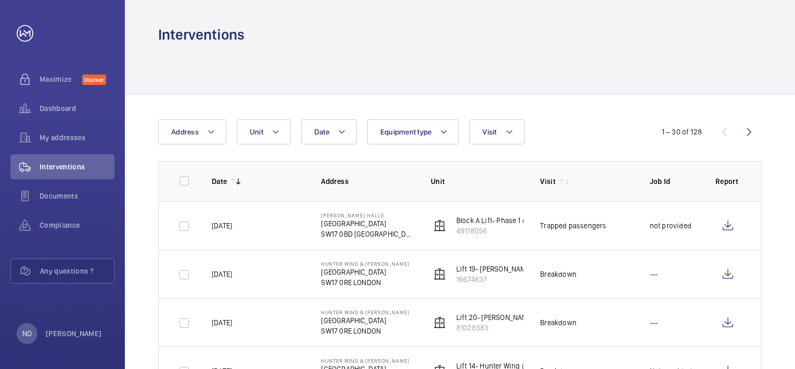 The width and height of the screenshot is (795, 369). Describe the element at coordinates (413, 132) in the screenshot. I see `button: Equipment type` at that location.